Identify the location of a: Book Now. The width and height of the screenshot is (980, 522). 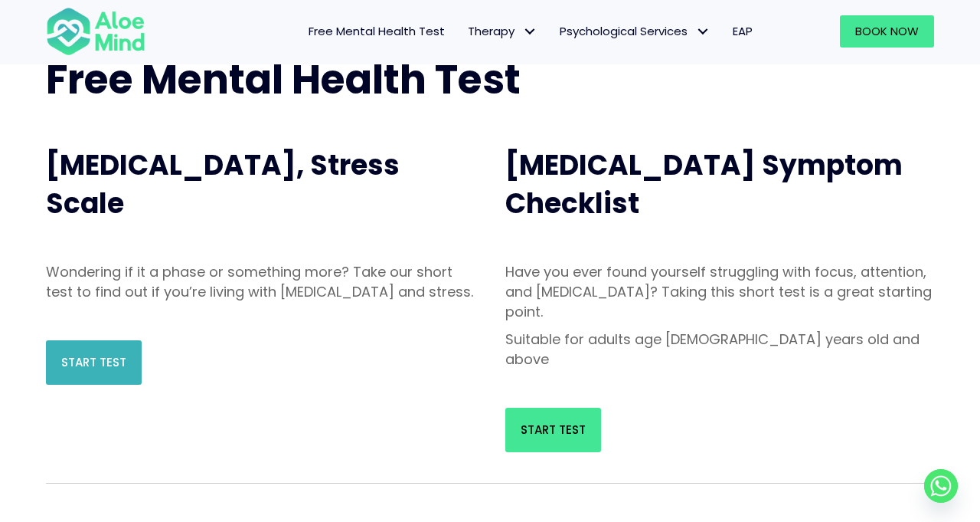
(886, 31).